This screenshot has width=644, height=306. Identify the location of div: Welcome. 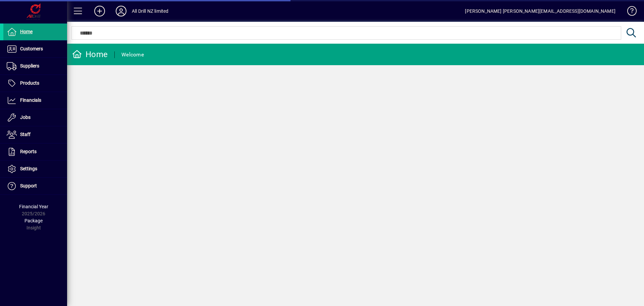
(132, 54).